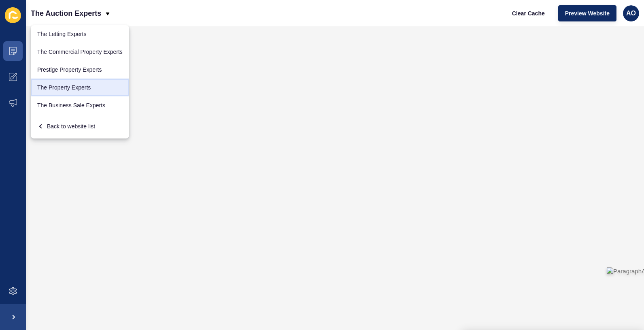 This screenshot has height=330, width=644. Describe the element at coordinates (631, 14) in the screenshot. I see `span: AO` at that location.